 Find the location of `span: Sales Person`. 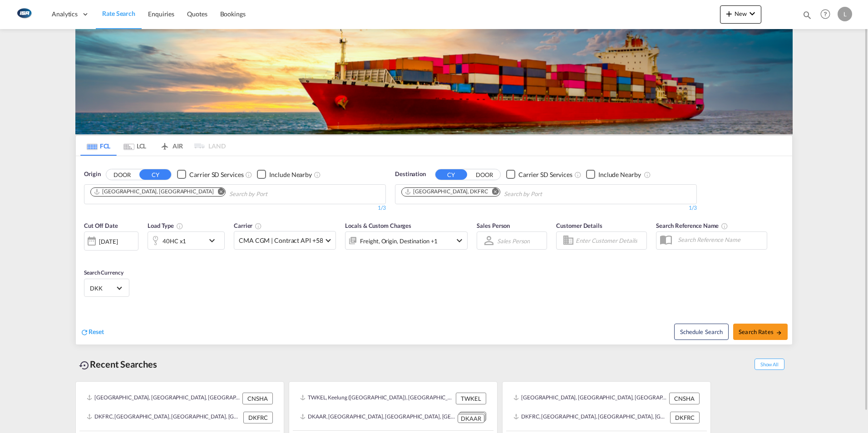

span: Sales Person is located at coordinates (493, 225).